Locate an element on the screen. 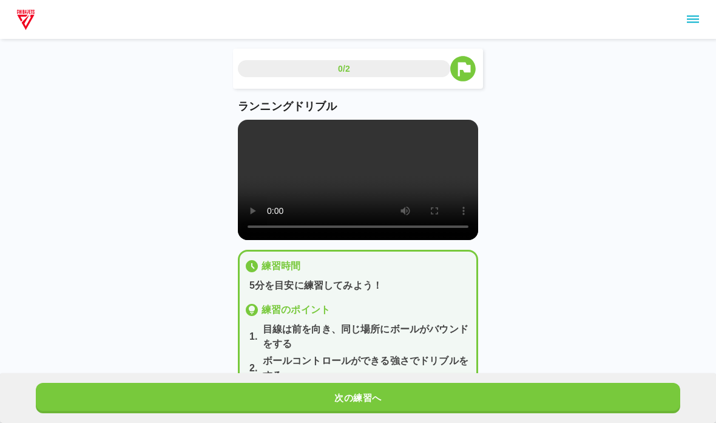 The image size is (716, 423). p: 練習時間 is located at coordinates (281, 266).